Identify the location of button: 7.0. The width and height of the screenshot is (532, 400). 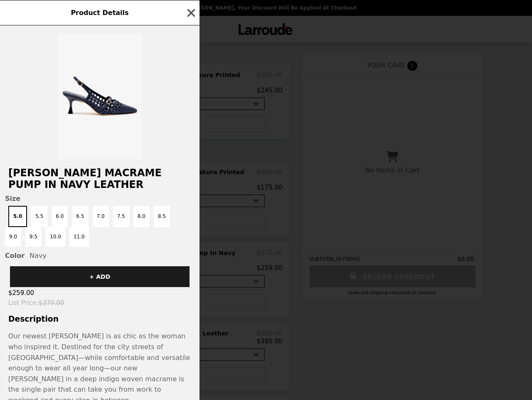
(101, 216).